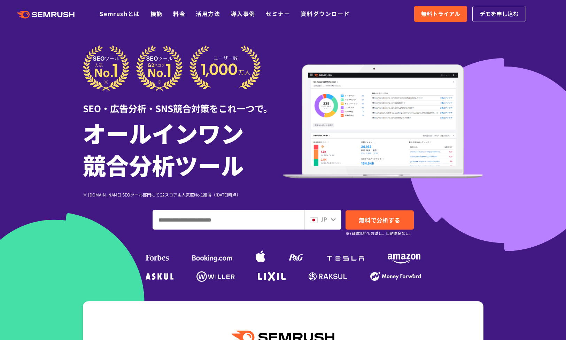 Image resolution: width=566 pixels, height=340 pixels. What do you see at coordinates (440, 14) in the screenshot?
I see `span: 無料トライアル` at bounding box center [440, 14].